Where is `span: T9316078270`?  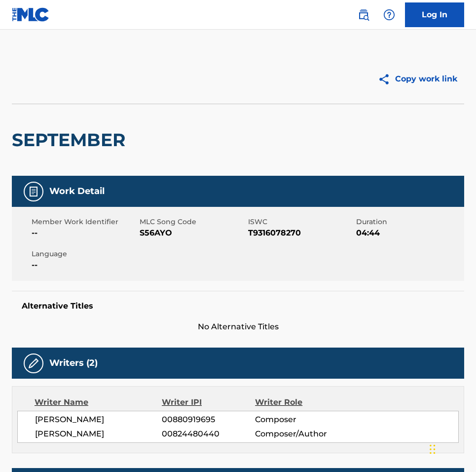
span: T9316078270 is located at coordinates (301, 233).